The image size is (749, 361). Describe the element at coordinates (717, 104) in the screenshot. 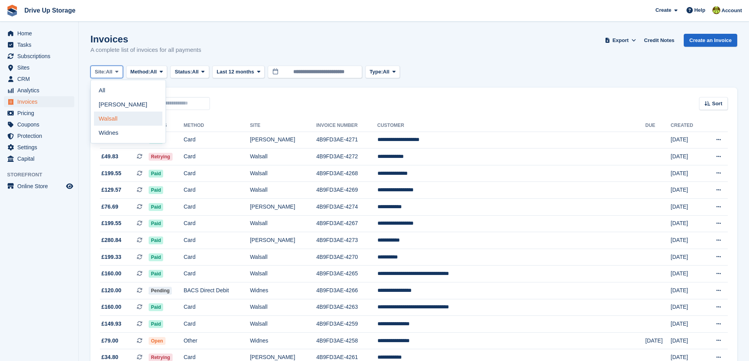

I see `span: Sort` at that location.